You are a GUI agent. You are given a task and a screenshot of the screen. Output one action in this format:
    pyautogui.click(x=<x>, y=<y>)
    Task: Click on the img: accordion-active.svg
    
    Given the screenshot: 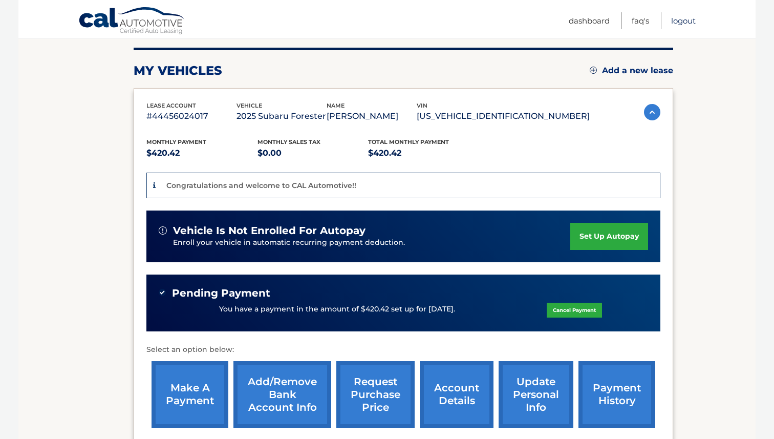 What is the action you would take?
    pyautogui.click(x=652, y=112)
    